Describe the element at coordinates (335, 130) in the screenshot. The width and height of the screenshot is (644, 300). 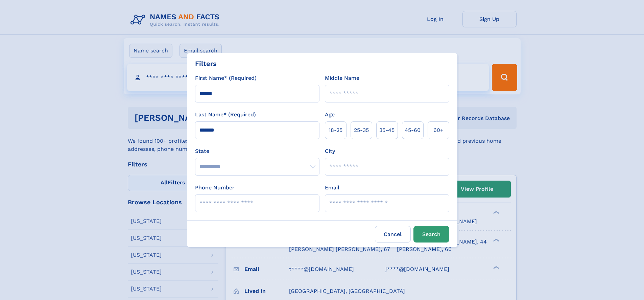
I see `span: 18‑25` at that location.